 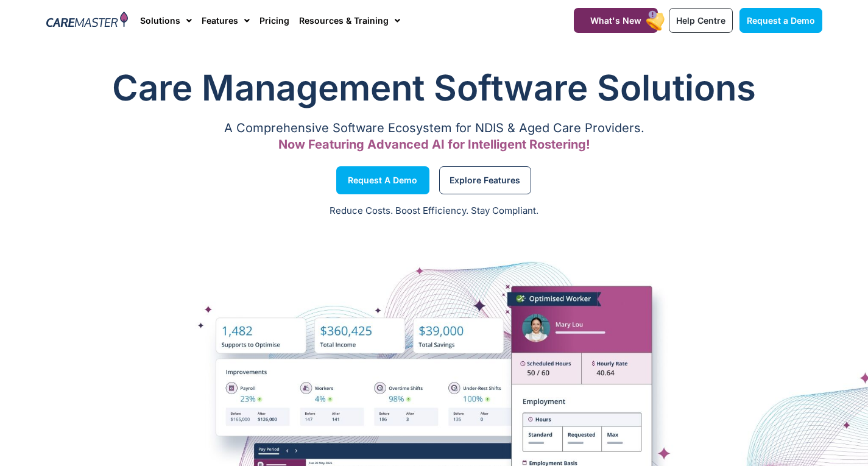 What do you see at coordinates (484, 181) in the screenshot?
I see `span: Explore Features` at bounding box center [484, 181].